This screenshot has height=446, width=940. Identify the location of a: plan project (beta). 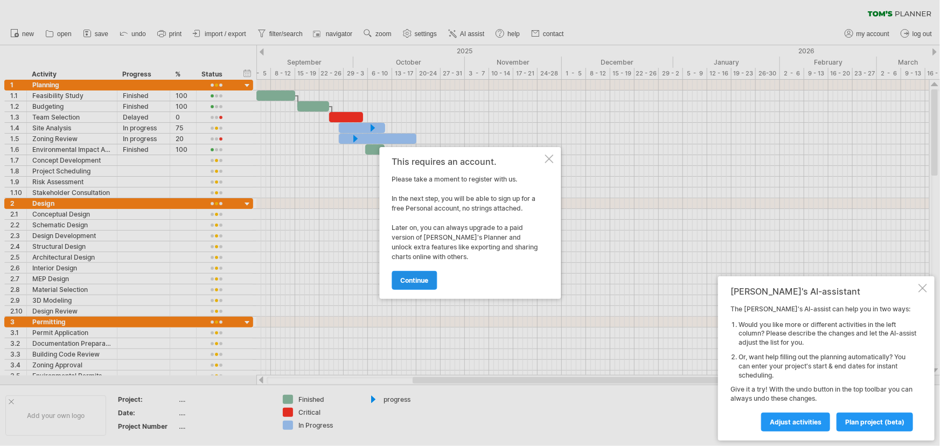
(875, 422).